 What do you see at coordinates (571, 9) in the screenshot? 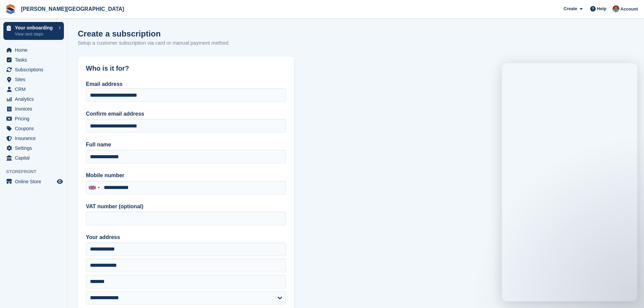
I see `span: Create` at bounding box center [571, 9].